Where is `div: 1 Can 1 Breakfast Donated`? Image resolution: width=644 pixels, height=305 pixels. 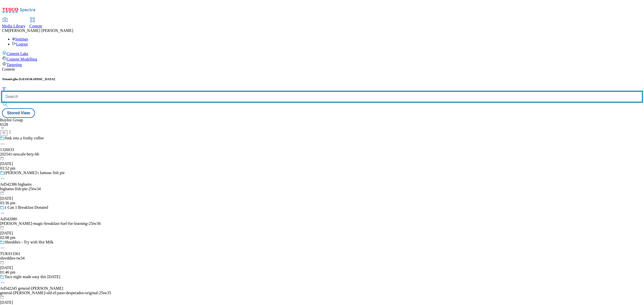
div: 1 Can 1 Breakfast Donated is located at coordinates (26, 208).